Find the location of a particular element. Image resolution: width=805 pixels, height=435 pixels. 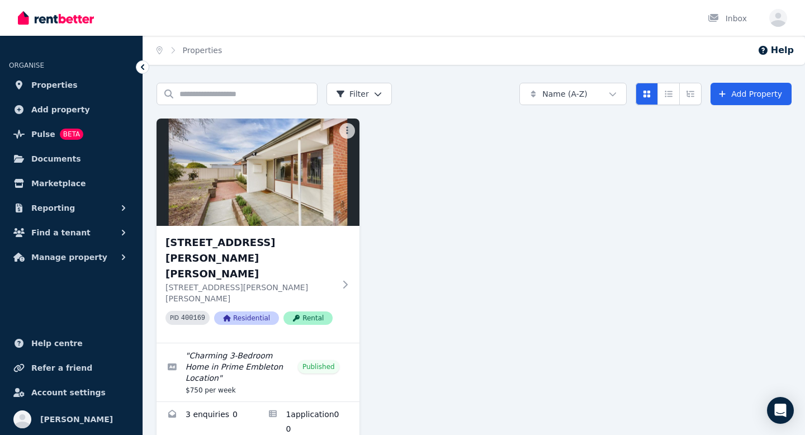

span: Refer a friend is located at coordinates (61, 368).